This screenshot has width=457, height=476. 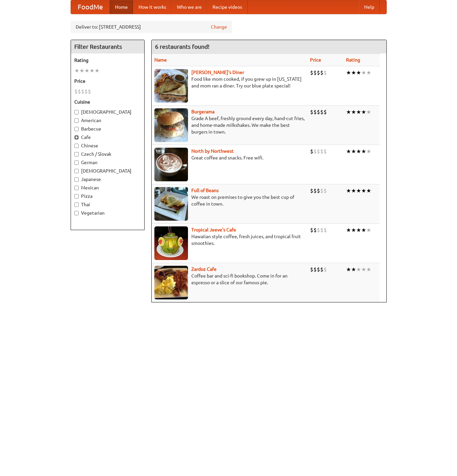 What do you see at coordinates (108, 81) in the screenshot?
I see `h5: Price` at bounding box center [108, 81].